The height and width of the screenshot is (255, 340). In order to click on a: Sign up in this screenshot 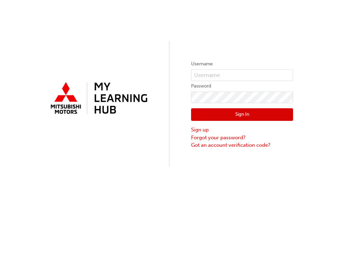, I will do `click(242, 129)`.